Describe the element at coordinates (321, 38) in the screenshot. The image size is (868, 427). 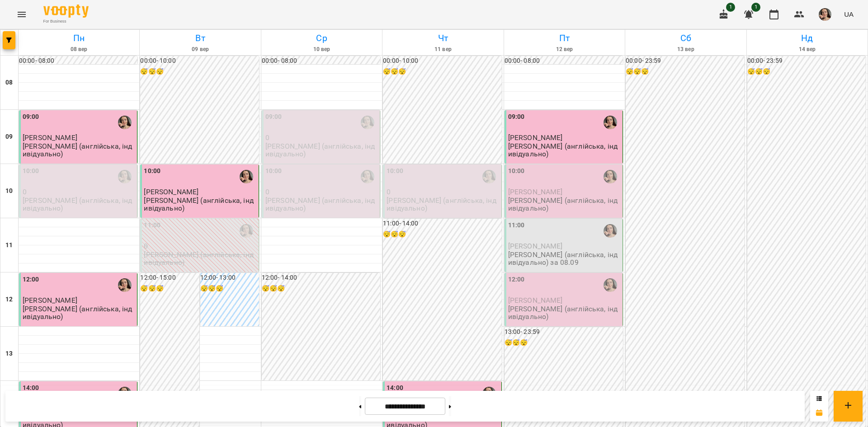
I see `h6: Ср` at that location.